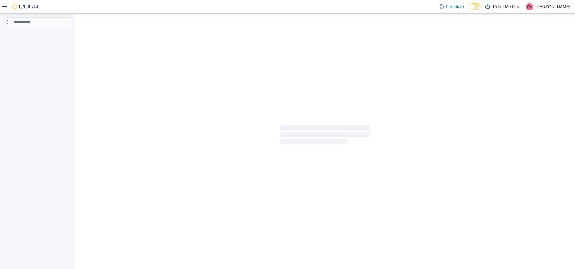 Image resolution: width=575 pixels, height=269 pixels. Describe the element at coordinates (455, 7) in the screenshot. I see `span: Feedback` at that location.